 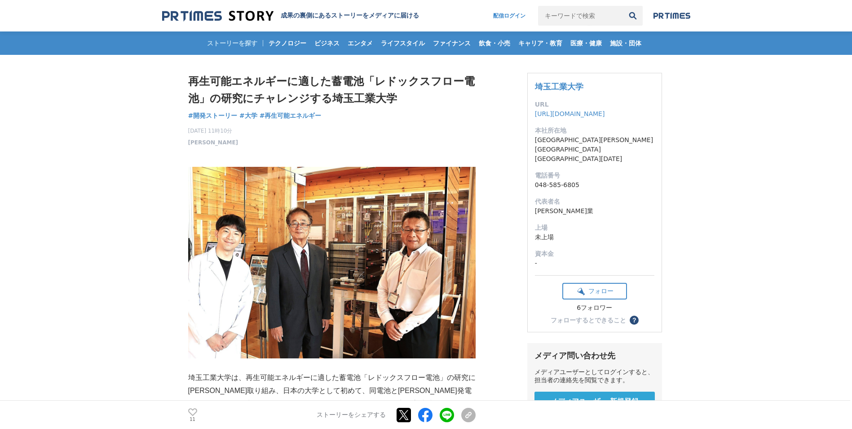 What do you see at coordinates (559, 86) in the screenshot?
I see `a: 埼玉工業大学` at bounding box center [559, 86].